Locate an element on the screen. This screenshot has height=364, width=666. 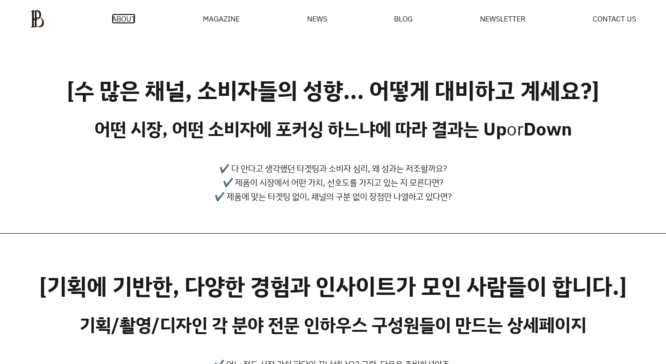
span: NEWS is located at coordinates (317, 19).